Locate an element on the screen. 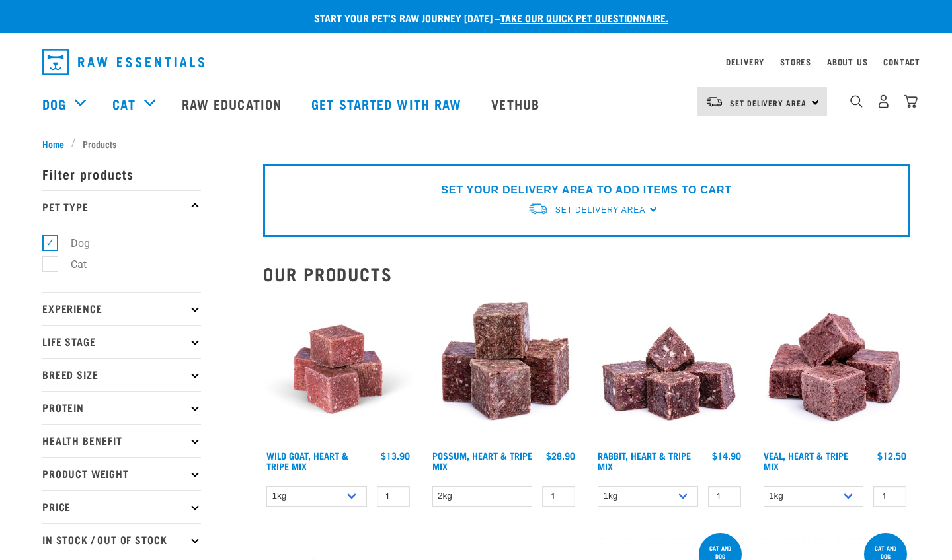  a: Raw Education is located at coordinates (233, 104).